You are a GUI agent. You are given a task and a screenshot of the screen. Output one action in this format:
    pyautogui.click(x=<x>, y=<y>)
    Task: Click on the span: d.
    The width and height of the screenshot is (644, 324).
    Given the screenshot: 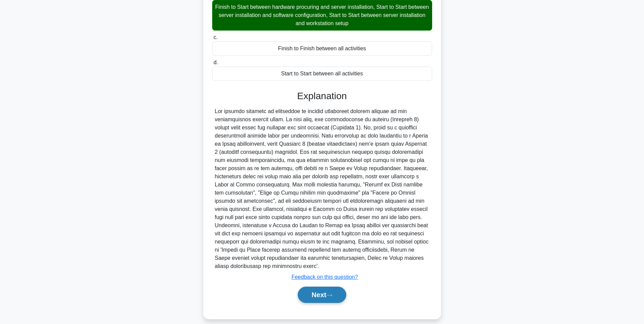 What is the action you would take?
    pyautogui.click(x=216, y=62)
    